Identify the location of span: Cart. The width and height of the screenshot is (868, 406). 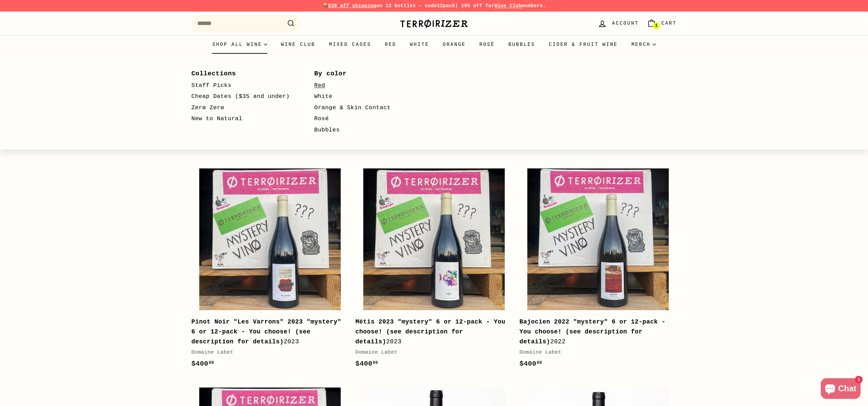
(668, 23).